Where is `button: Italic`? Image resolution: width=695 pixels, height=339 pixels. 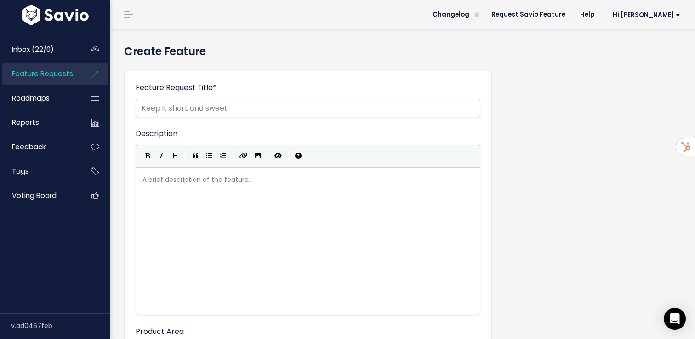
button: Italic is located at coordinates (161, 156).